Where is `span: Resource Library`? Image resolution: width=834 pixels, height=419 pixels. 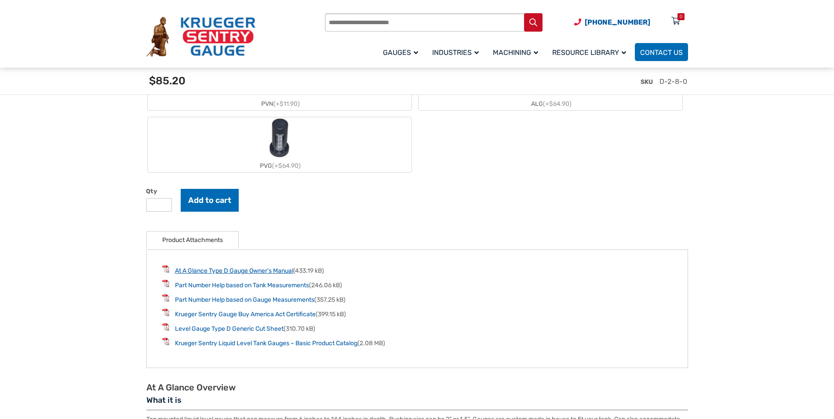 span: Resource Library is located at coordinates (589, 52).